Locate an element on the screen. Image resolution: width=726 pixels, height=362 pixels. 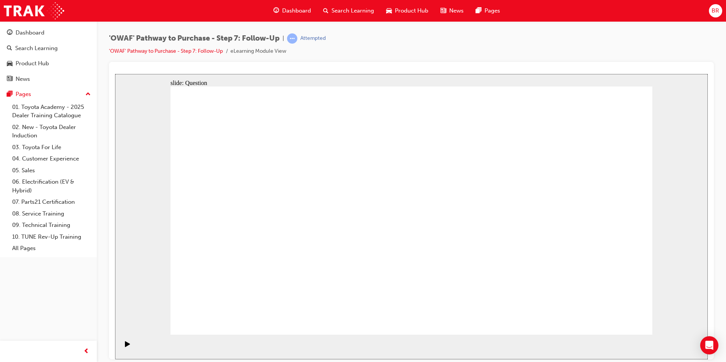
div: Product Hub is located at coordinates (32, 63).